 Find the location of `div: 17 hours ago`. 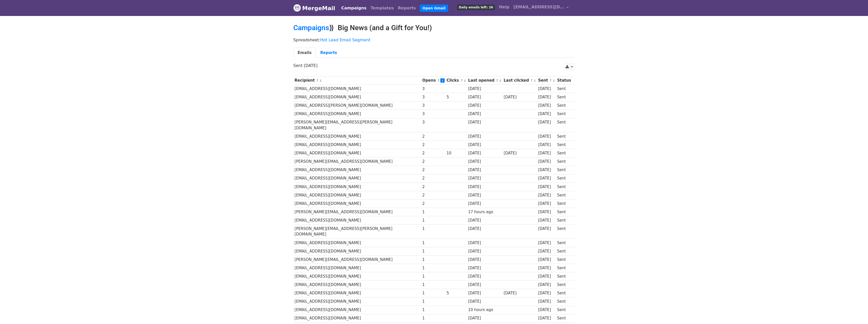

div: 17 hours ago is located at coordinates (485, 212).